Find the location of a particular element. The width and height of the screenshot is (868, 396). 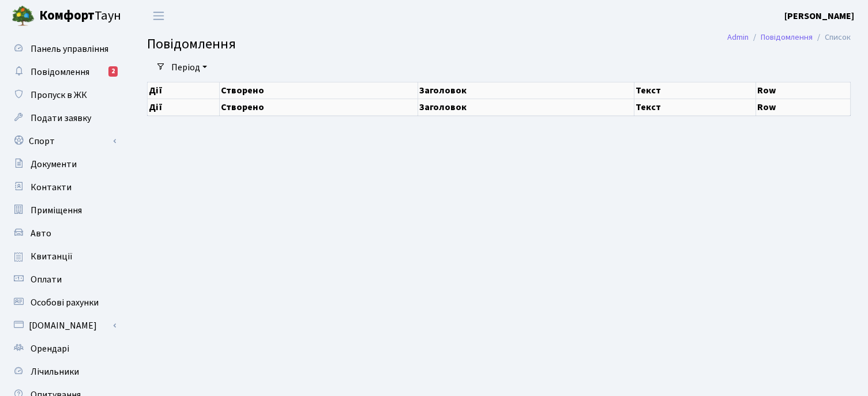

a: Документи is located at coordinates (63, 164).